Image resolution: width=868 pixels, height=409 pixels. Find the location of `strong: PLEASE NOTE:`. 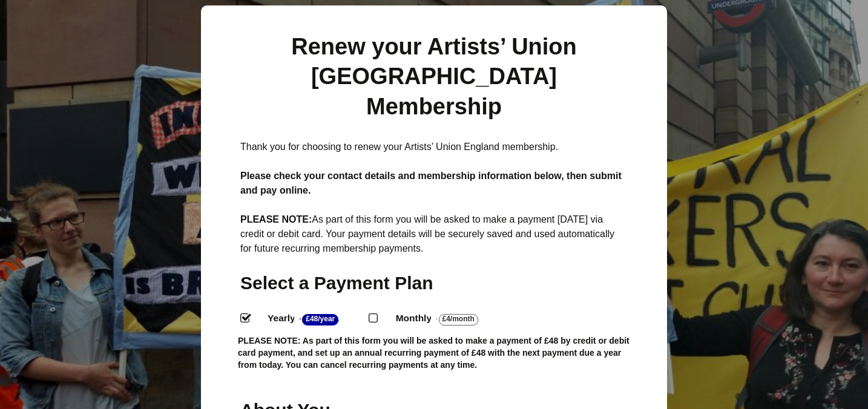

strong: PLEASE NOTE: is located at coordinates (276, 219).